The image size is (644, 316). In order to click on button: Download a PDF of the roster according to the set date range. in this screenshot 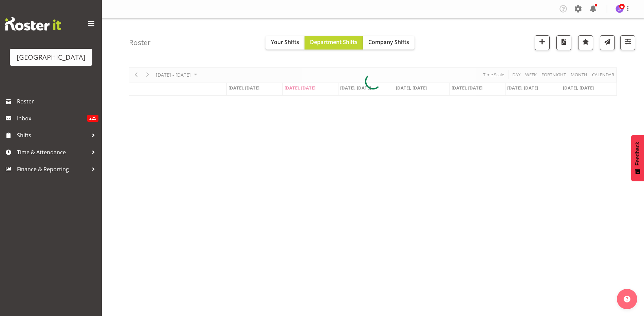, I will do `click(564, 43)`.